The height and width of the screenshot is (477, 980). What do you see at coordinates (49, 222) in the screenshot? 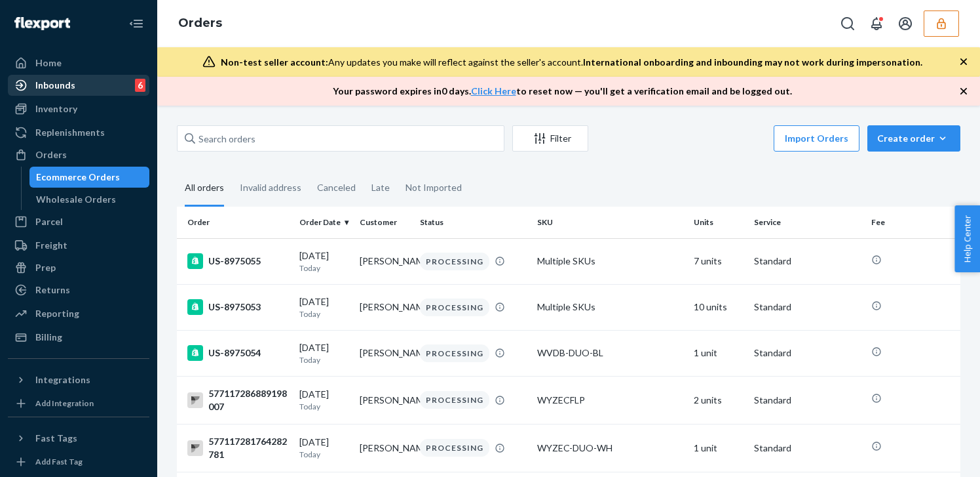
I see `div: Parcel` at bounding box center [49, 222].